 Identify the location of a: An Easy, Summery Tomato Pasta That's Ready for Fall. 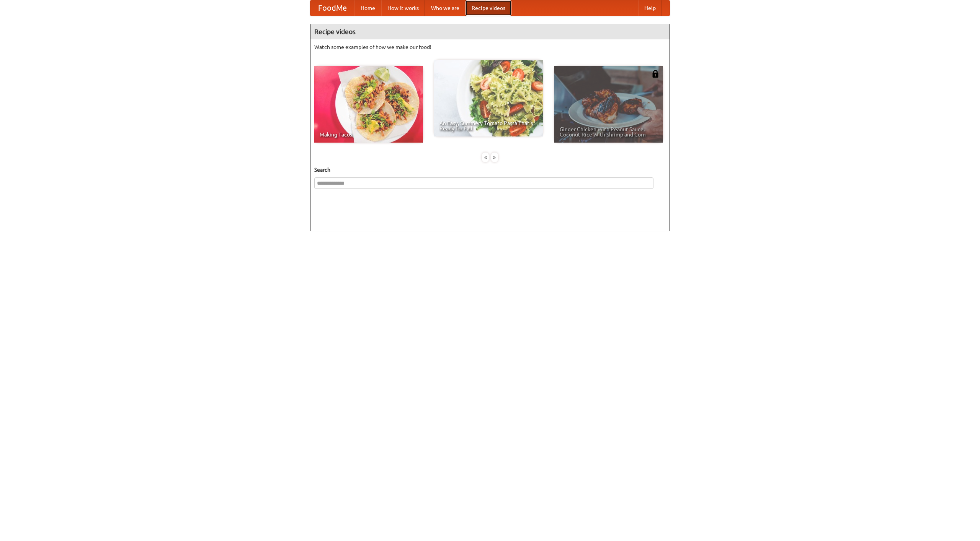
(488, 99).